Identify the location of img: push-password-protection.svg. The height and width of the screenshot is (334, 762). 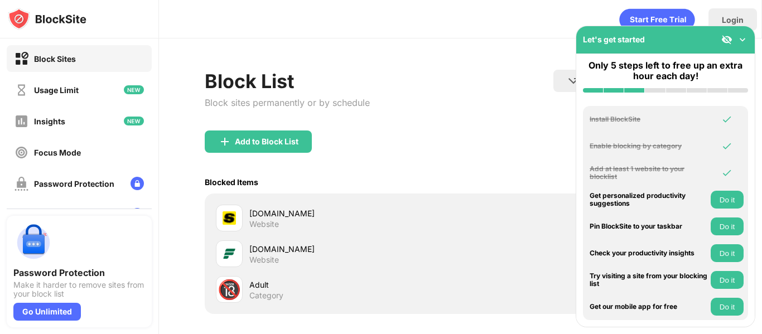
(33, 243).